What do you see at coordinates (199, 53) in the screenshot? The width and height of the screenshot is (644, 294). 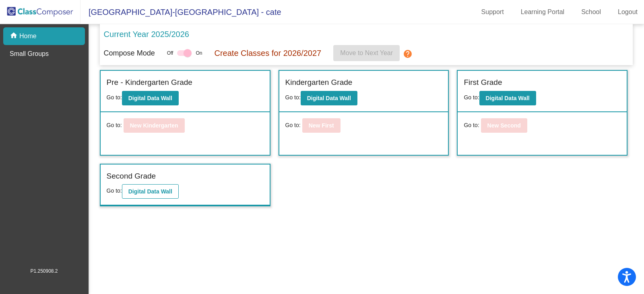 I see `span: On` at bounding box center [199, 53].